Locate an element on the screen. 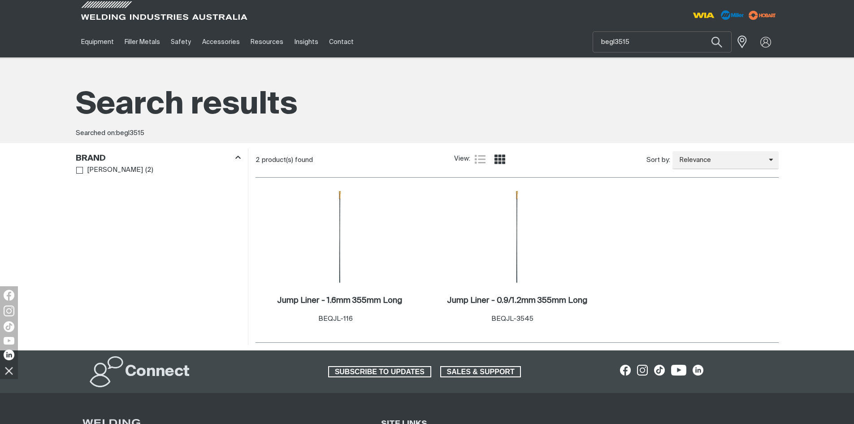 This screenshot has width=854, height=424. img: Jump Liner - 0.9/1.2mm 355mm Long is located at coordinates (517, 237).